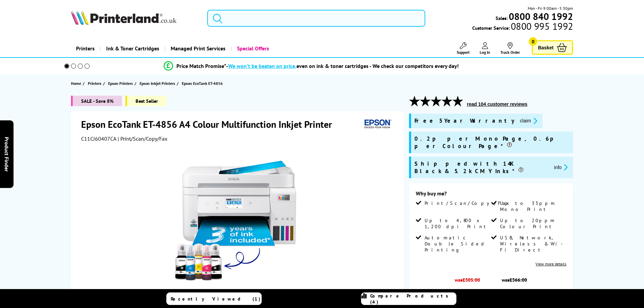  What do you see at coordinates (252, 49) in the screenshot?
I see `a: Special Offers` at bounding box center [252, 49].